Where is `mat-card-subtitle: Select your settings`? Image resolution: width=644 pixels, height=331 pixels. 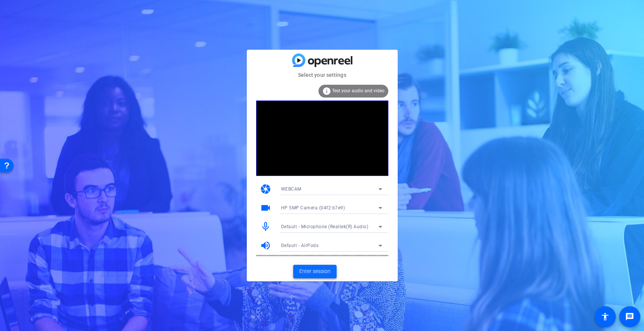
mat-card-subtitle: Select your settings is located at coordinates (322, 75).